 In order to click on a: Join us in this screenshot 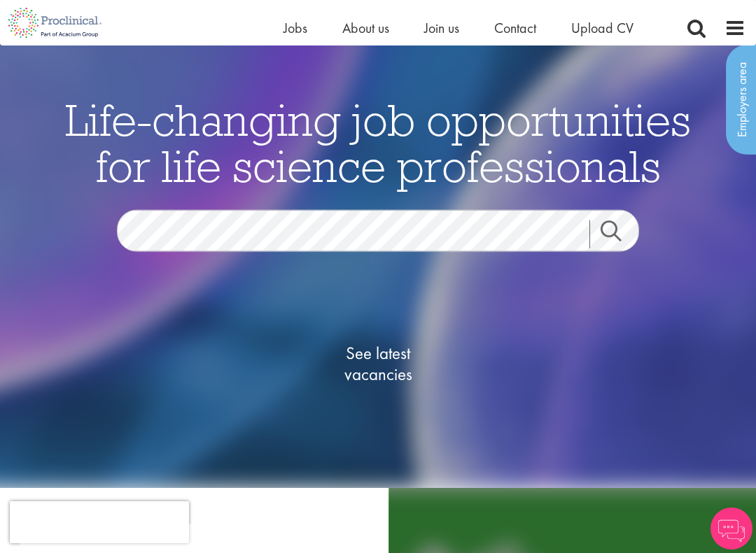, I will do `click(442, 28)`.